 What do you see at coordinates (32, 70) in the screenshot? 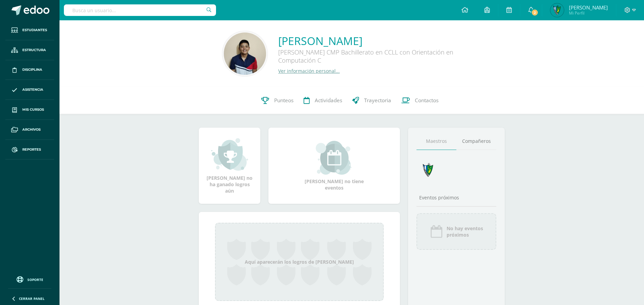
I see `span: Disciplina` at bounding box center [32, 70].